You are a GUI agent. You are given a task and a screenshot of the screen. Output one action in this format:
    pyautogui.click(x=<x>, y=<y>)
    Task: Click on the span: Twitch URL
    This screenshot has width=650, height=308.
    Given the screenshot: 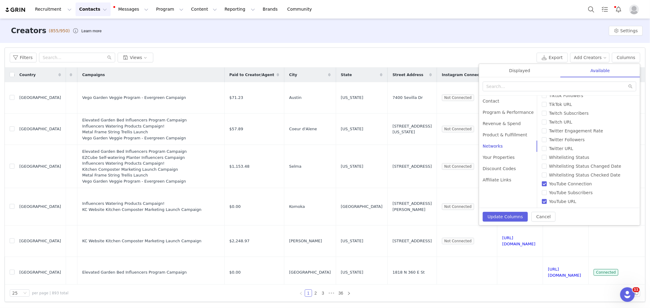 What is the action you would take?
    pyautogui.click(x=560, y=122)
    